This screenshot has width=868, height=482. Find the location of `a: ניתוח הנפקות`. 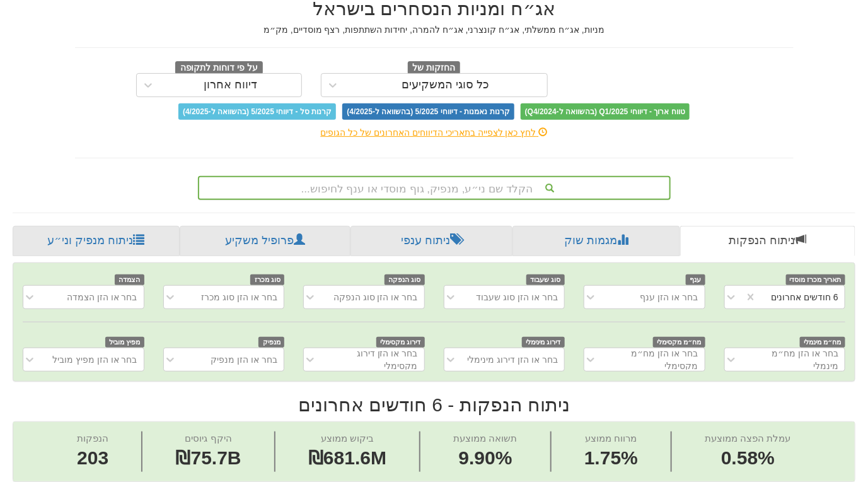

a: ניתוח הנפקות is located at coordinates (768, 241).